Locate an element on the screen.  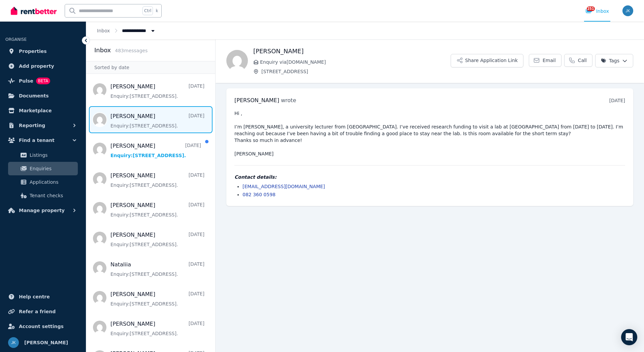
button: Reporting is located at coordinates (43, 126).